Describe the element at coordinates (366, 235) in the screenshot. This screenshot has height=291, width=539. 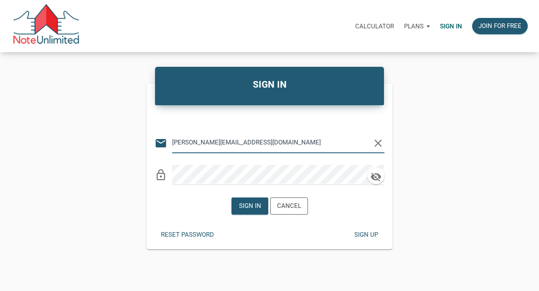
I see `div: Sign up` at that location.